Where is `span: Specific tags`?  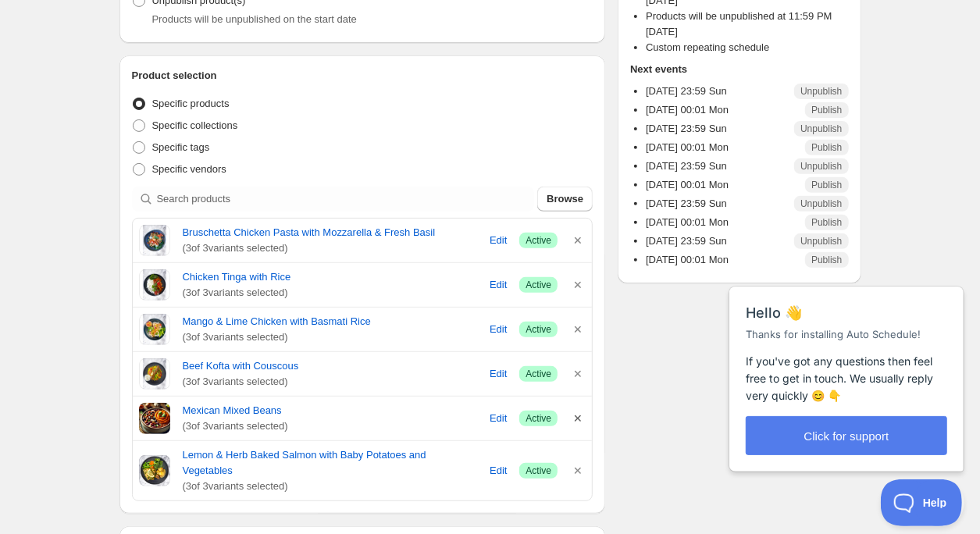 span: Specific tags is located at coordinates (181, 147).